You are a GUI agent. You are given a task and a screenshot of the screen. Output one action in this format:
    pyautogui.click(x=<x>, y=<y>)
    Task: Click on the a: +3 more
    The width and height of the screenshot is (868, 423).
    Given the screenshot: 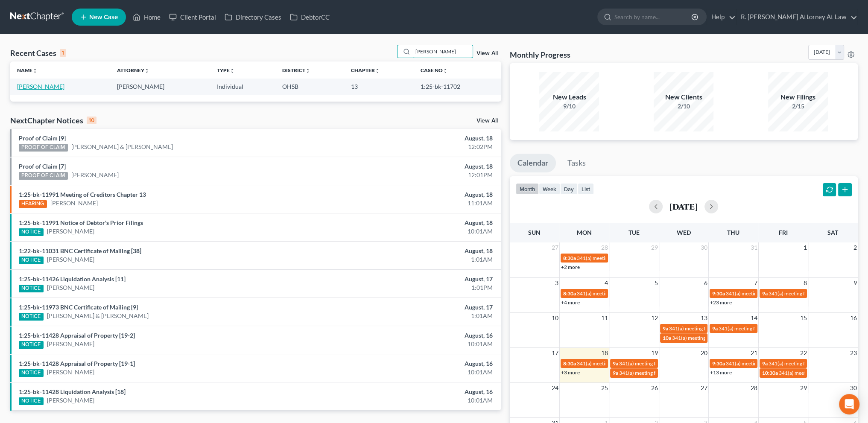 What is the action you would take?
    pyautogui.click(x=571, y=372)
    